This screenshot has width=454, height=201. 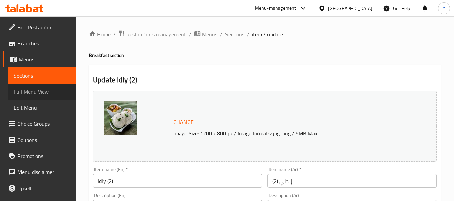 I want to click on span: Coupons, so click(x=44, y=140).